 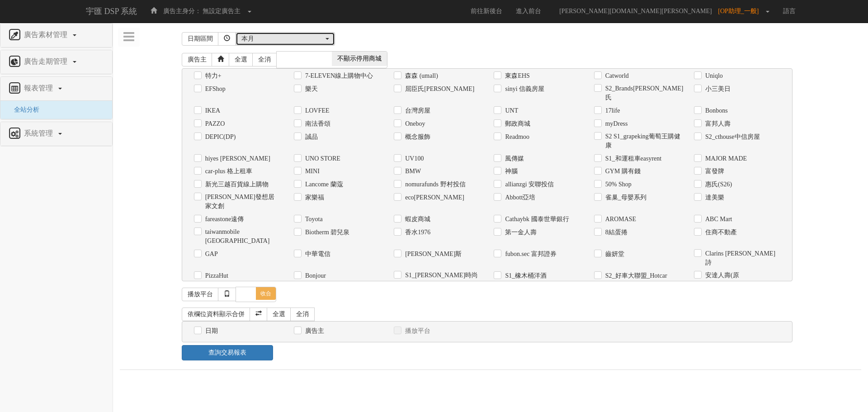 What do you see at coordinates (214, 89) in the screenshot?
I see `label: EFShop` at bounding box center [214, 89].